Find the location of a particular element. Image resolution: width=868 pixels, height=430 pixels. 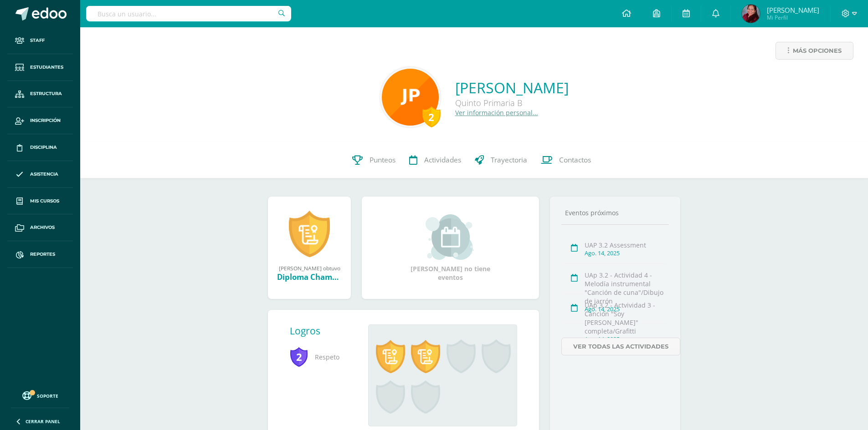

span: Estudiantes is located at coordinates (46, 67).